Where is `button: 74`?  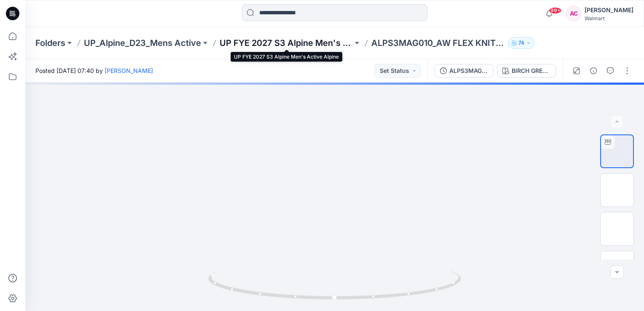 button: 74 is located at coordinates (521, 43).